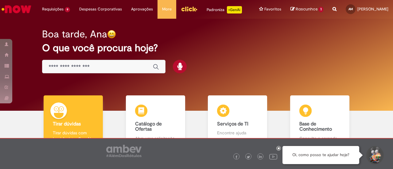  What do you see at coordinates (142, 9) in the screenshot?
I see `span: Aprovações` at bounding box center [142, 9].